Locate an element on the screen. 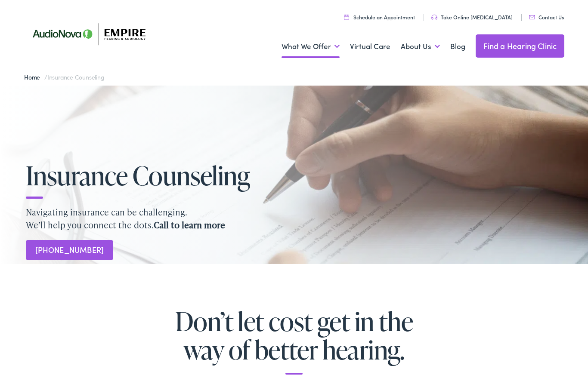 This screenshot has height=378, width=588. a: Contact Us is located at coordinates (546, 17).